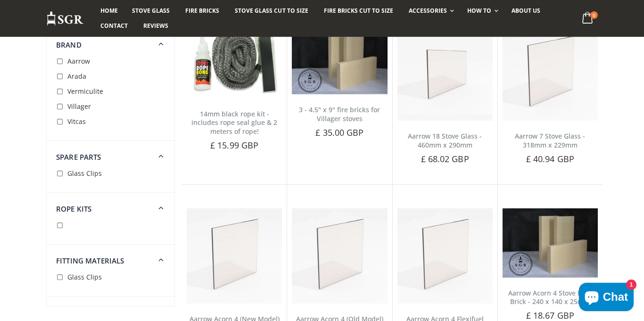 Image resolution: width=644 pixels, height=321 pixels. I want to click on img: Aarrow Acorn 4 Old Model Stove Glass, so click(339, 256).